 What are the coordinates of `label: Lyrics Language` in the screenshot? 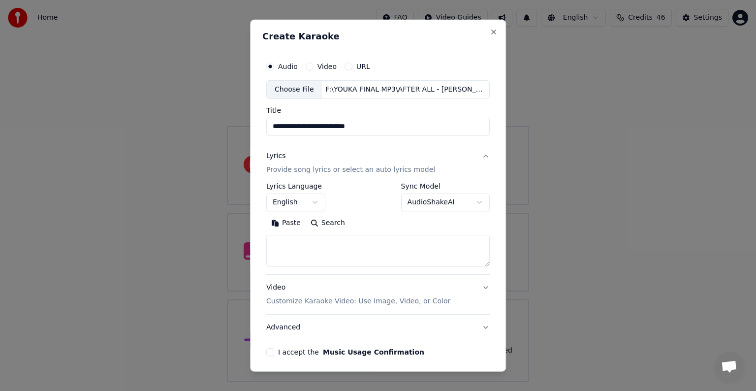 It's located at (296, 186).